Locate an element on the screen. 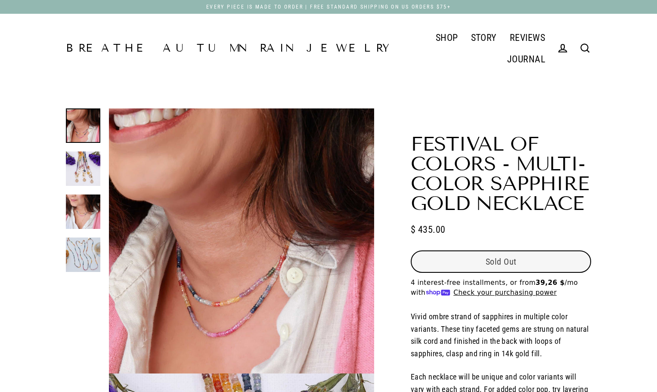 This screenshot has width=657, height=392. a: JOURNAL is located at coordinates (526, 59).